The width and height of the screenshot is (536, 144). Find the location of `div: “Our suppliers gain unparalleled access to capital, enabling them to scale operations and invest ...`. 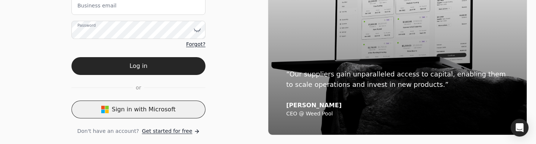

div: “Our suppliers gain unparalleled access to capital, enabling them to scale operations and invest ... is located at coordinates (397, 80).